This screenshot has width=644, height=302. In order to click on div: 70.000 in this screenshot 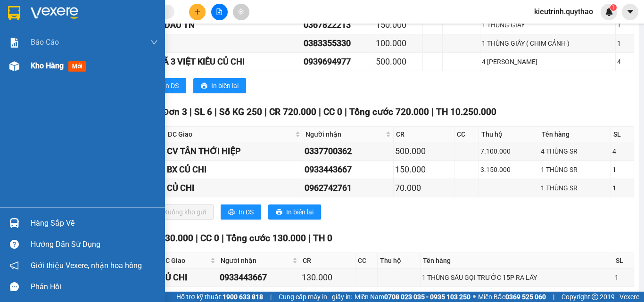, I will do `click(424, 188)`.